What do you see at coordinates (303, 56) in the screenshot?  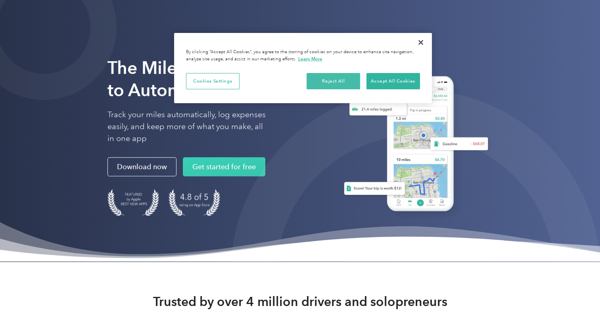 I see `div: By clicking “Accept All Cookies”, you agree to the storing of cookies on your device to enhance s...` at bounding box center [303, 56].